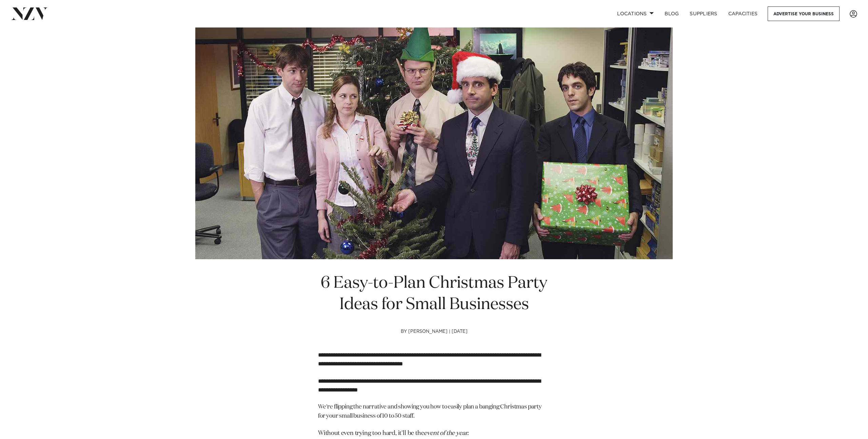 The image size is (868, 439). What do you see at coordinates (371, 433) in the screenshot?
I see `span: Without even trying too hard, it'll be the` at bounding box center [371, 433].